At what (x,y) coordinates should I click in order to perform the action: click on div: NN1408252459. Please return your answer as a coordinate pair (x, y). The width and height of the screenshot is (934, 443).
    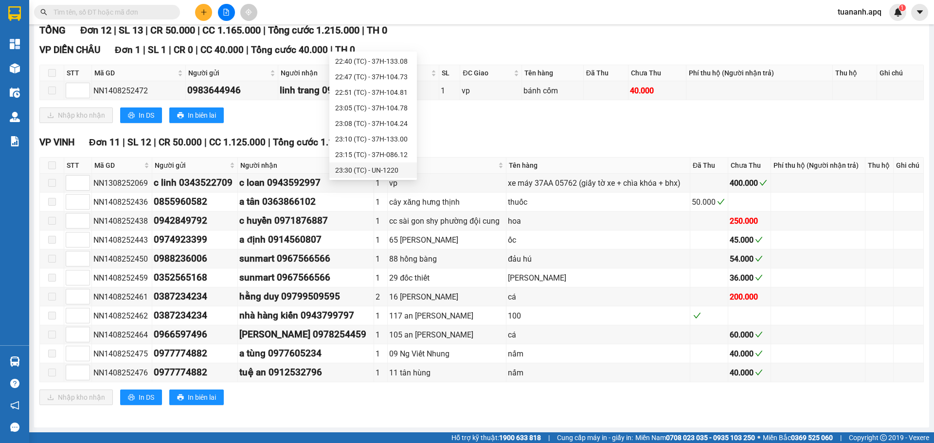
    Looking at the image, I should click on (122, 278).